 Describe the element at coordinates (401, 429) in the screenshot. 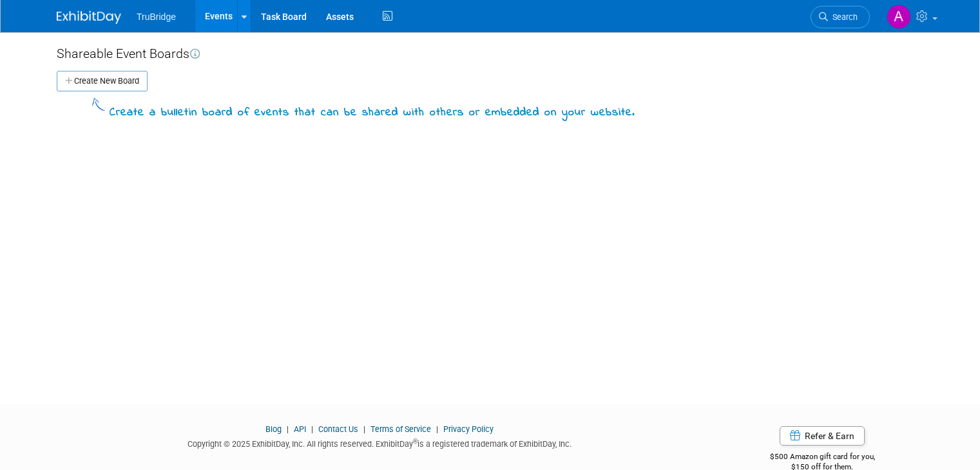

I see `a: Terms of Service` at that location.